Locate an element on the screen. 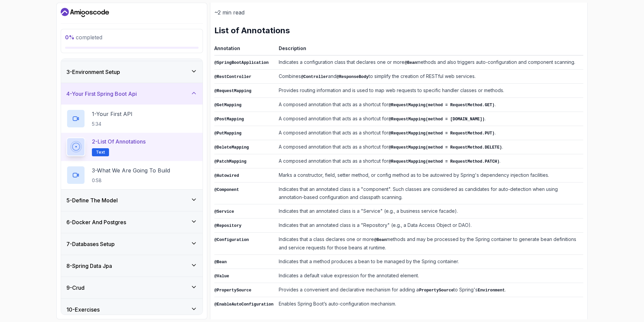 Image resolution: width=644 pixels, height=322 pixels. code: @Service is located at coordinates (224, 211).